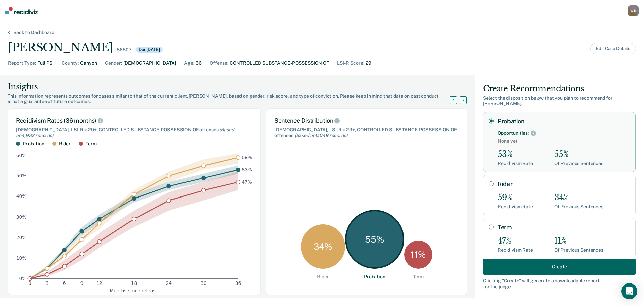 This screenshot has width=644, height=306. I want to click on div: Clicking " Create " will generate a downloadable report for the judge., so click(559, 283).